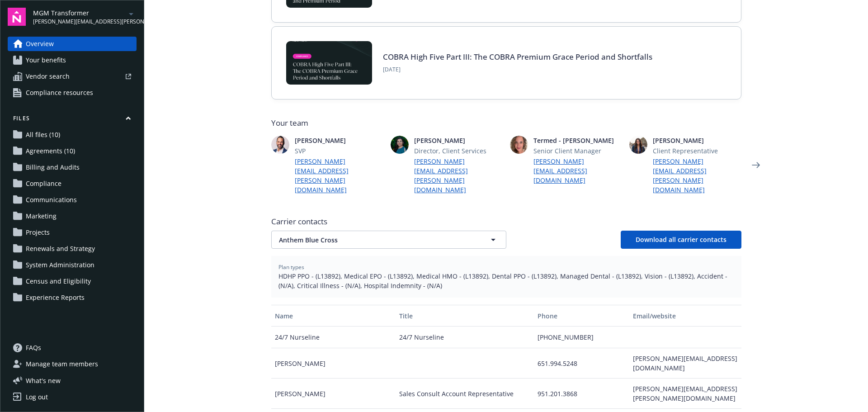  I want to click on span: Projects, so click(37, 232).